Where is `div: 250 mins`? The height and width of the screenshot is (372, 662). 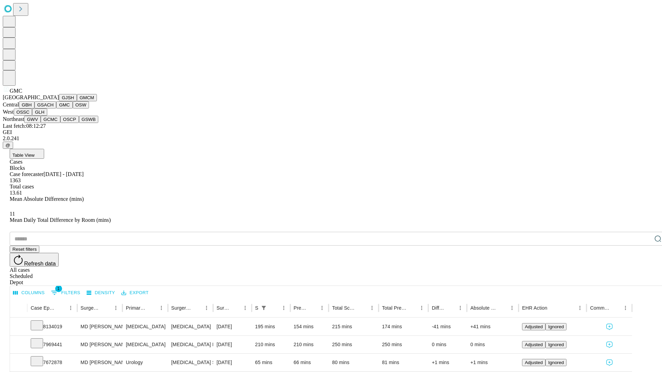
div: 250 mins is located at coordinates (353, 345).